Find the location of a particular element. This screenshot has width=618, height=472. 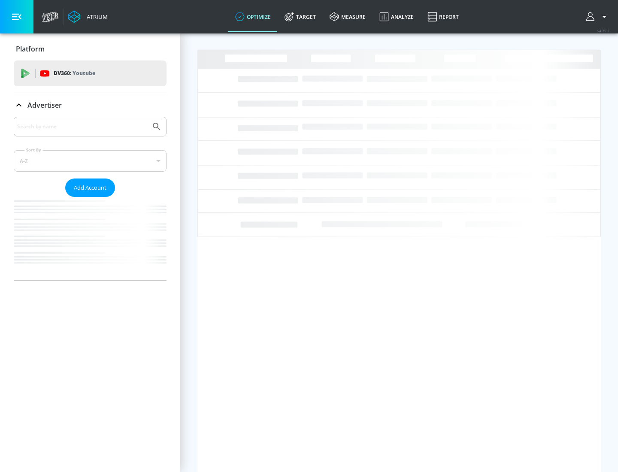

a: Atrium is located at coordinates (87, 17).